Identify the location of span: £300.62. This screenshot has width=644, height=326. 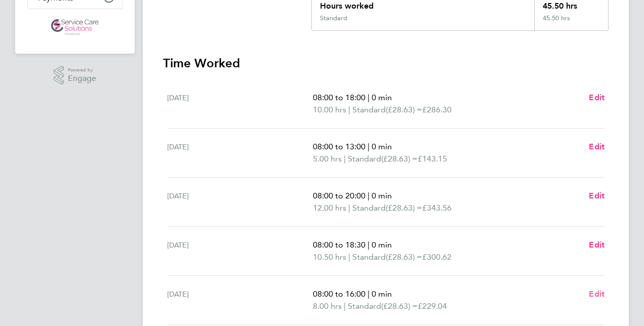
(436, 257).